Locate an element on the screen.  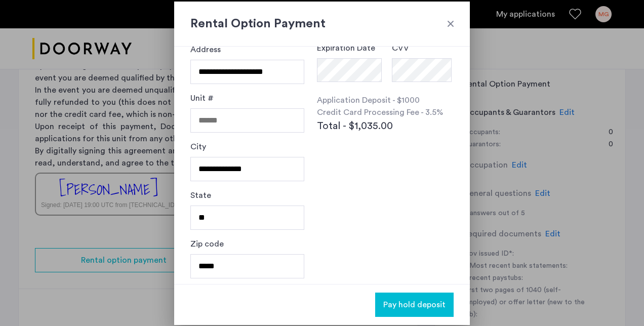
label: Unit # is located at coordinates (202, 98).